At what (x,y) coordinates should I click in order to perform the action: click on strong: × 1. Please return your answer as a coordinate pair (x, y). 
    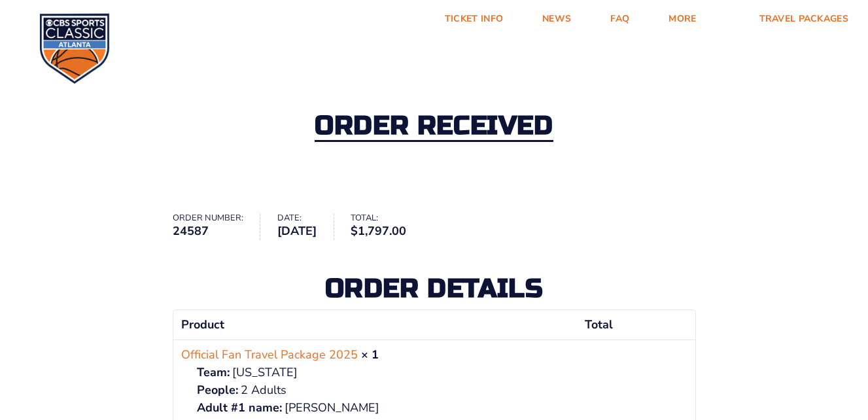
    Looking at the image, I should click on (370, 355).